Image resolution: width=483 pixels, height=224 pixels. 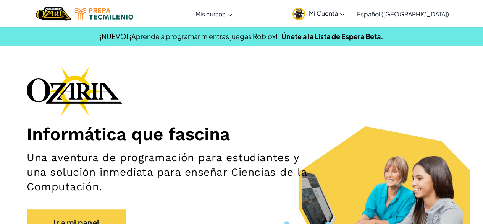 What do you see at coordinates (211, 14) in the screenshot?
I see `font: Mis cursos` at bounding box center [211, 14].